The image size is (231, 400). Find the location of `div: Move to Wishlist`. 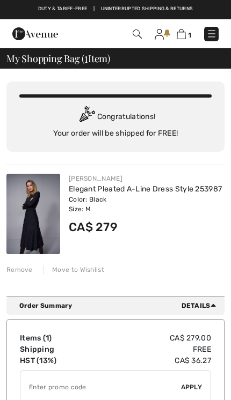

div: Move to Wishlist is located at coordinates (73, 270).